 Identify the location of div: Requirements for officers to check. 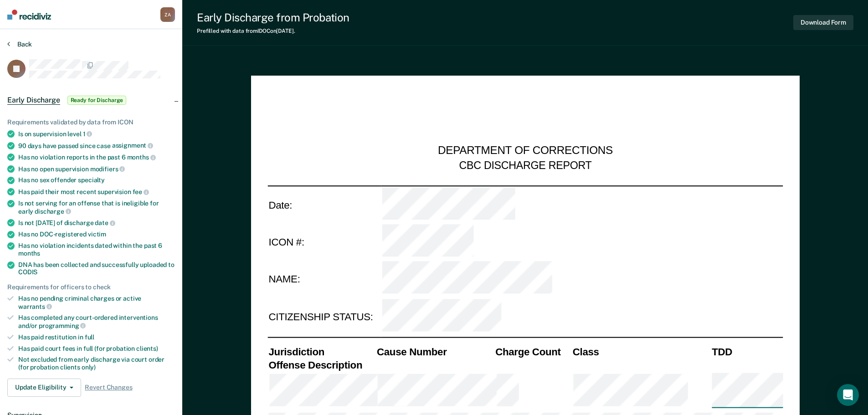
(91, 287).